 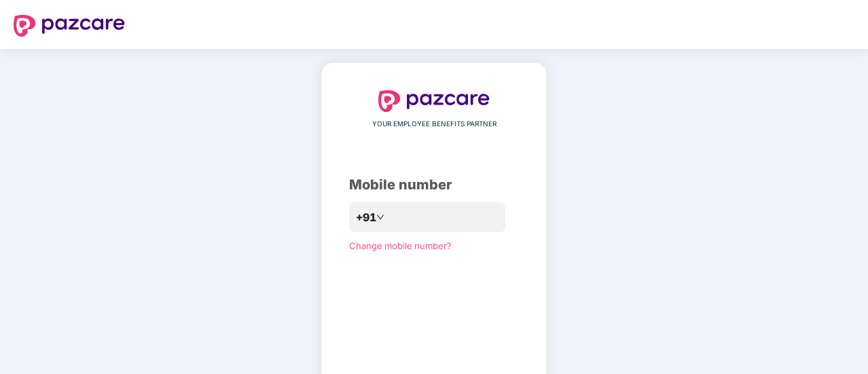 I want to click on div: Mobile number, so click(x=434, y=185).